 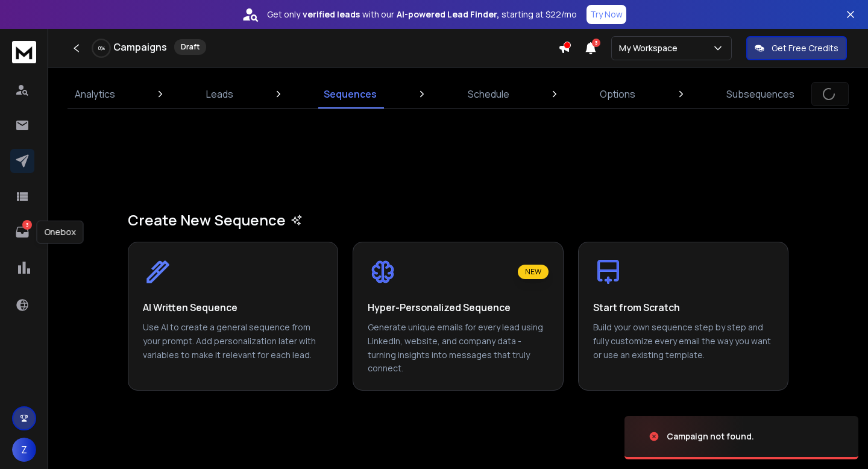 I want to click on div: Campaign not found., so click(x=710, y=436).